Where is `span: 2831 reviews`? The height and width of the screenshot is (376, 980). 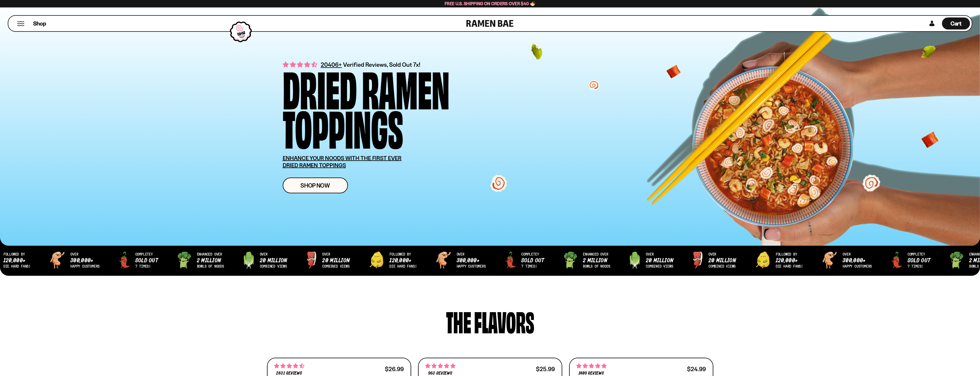
span: 2831 reviews is located at coordinates (289, 374).